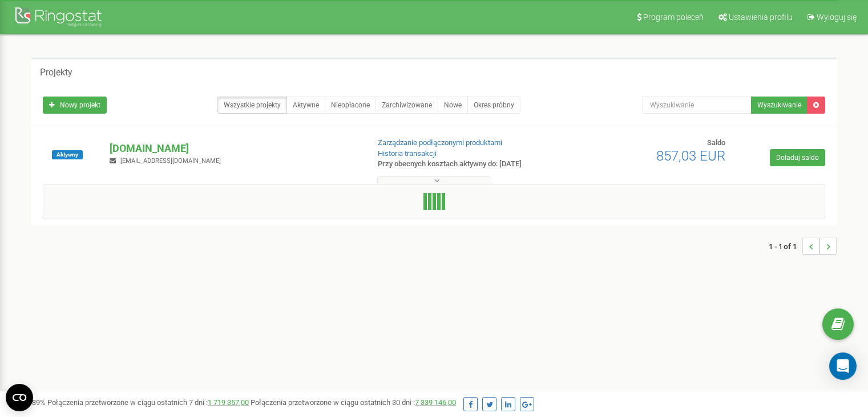 The width and height of the screenshot is (868, 417). Describe the element at coordinates (440, 142) in the screenshot. I see `a: Zarządzanie podłączonymi produktami` at that location.